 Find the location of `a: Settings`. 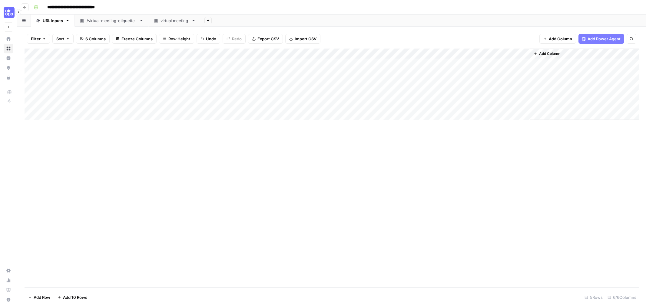

a: Settings is located at coordinates (8, 270).